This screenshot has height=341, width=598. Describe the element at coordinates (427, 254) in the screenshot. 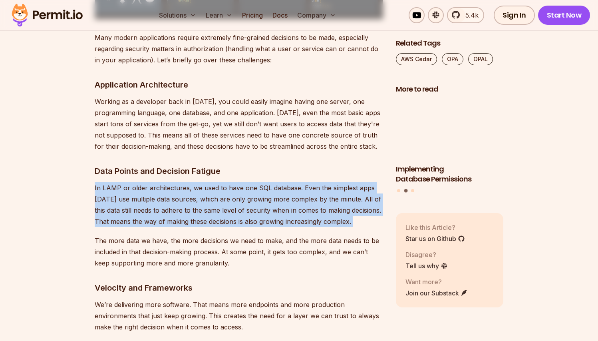

I see `p: Disagree?` at that location.